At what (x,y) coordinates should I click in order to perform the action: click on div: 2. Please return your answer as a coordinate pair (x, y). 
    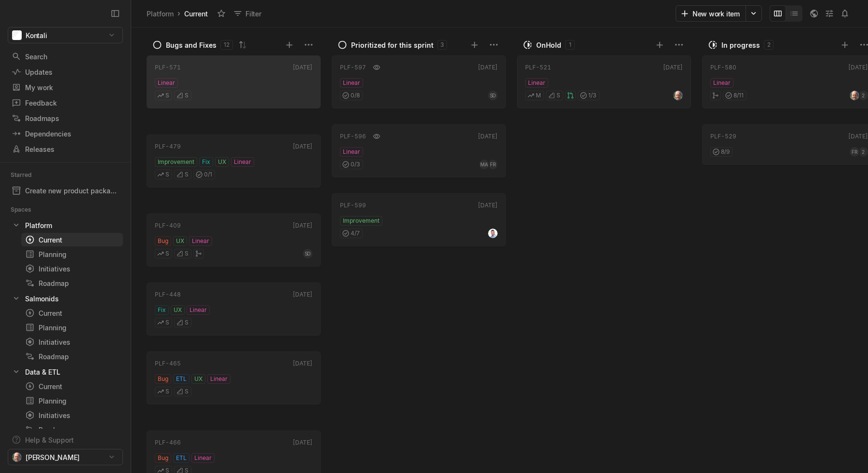
    Looking at the image, I should click on (769, 45).